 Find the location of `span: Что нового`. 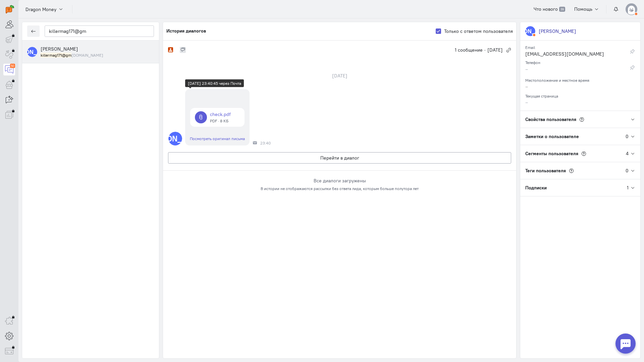

span: Что нового is located at coordinates (546, 9).